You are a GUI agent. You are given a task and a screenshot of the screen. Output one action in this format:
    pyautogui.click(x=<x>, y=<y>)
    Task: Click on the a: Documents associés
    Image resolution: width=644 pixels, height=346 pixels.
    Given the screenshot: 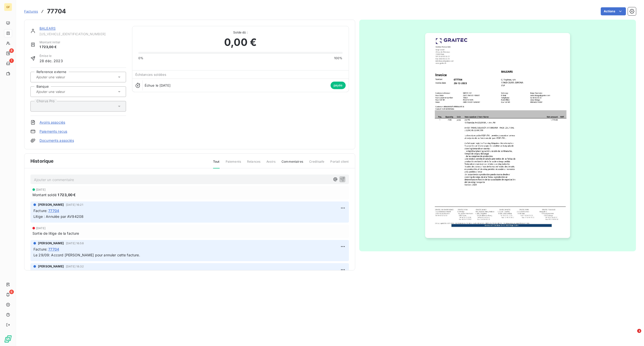 What is the action you would take?
    pyautogui.click(x=57, y=141)
    